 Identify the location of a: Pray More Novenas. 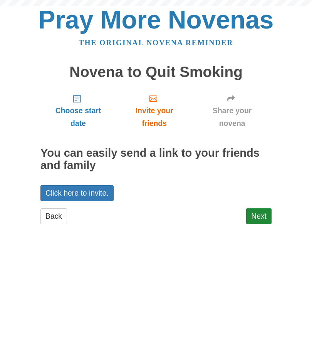
(156, 20).